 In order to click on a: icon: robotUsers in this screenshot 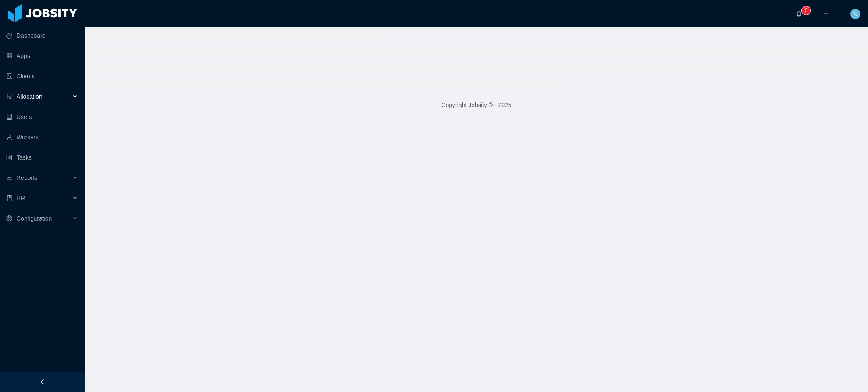, I will do `click(42, 117)`.